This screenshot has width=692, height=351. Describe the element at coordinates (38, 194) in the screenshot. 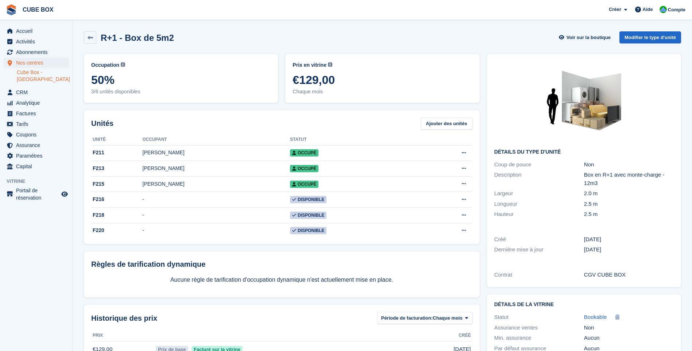

I see `span: Portail de réservation` at that location.